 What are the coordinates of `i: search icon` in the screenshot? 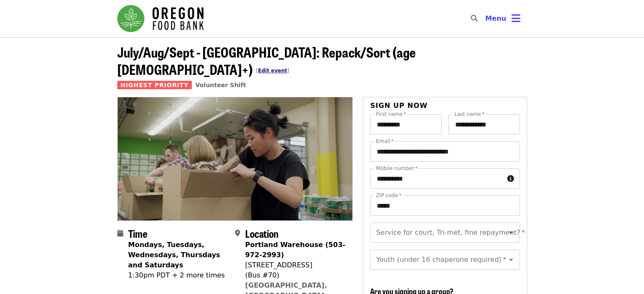 It's located at (474, 18).